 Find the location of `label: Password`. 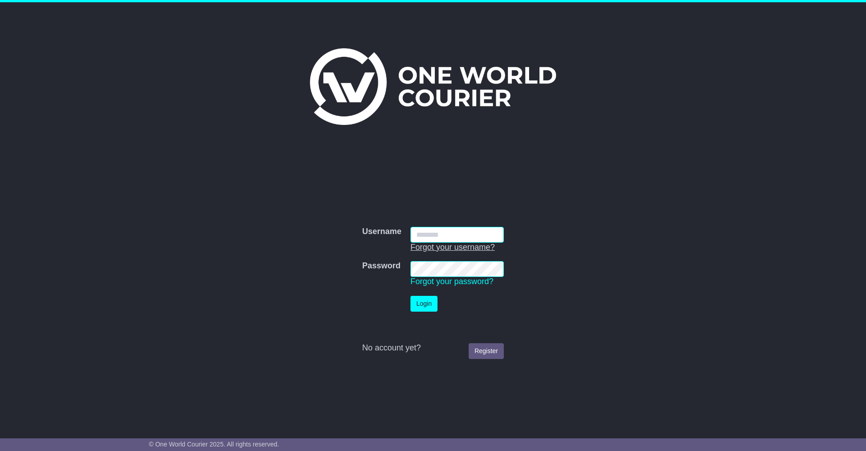

label: Password is located at coordinates (381, 266).